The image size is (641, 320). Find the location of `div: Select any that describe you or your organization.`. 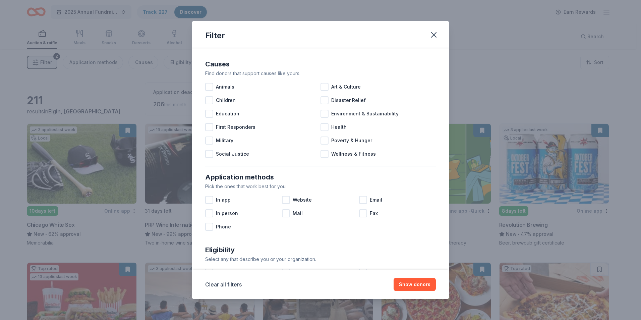

div: Select any that describe you or your organization. is located at coordinates (320, 259).